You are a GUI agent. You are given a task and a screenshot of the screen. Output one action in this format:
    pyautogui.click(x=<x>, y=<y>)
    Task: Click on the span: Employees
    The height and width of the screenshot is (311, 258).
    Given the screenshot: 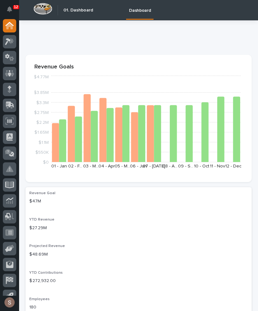 What is the action you would take?
    pyautogui.click(x=39, y=299)
    